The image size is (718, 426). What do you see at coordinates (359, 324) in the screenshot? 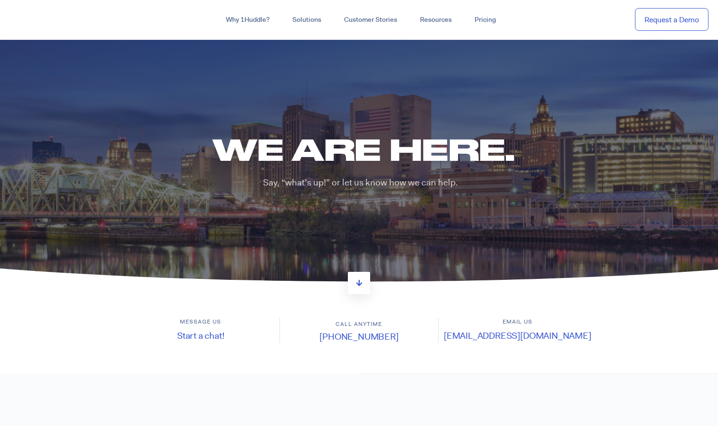
I see `h6: Call anytime` at bounding box center [359, 324].